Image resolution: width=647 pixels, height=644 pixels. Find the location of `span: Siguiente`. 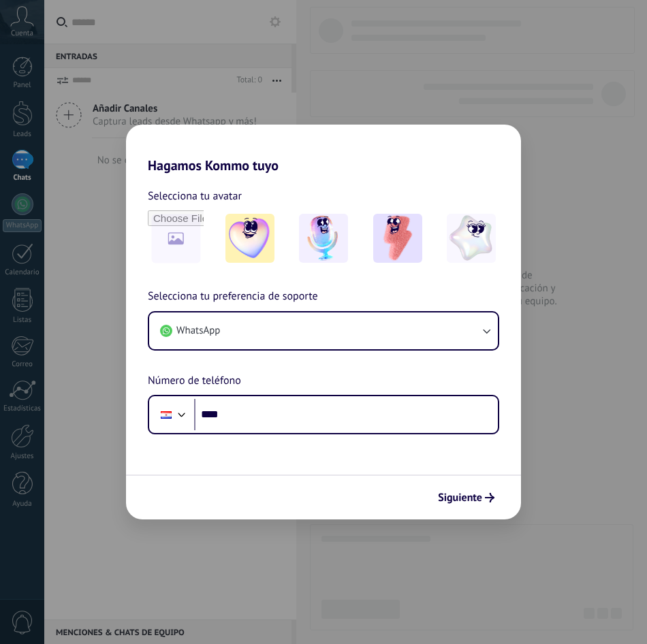

span: Siguiente is located at coordinates (459, 498).